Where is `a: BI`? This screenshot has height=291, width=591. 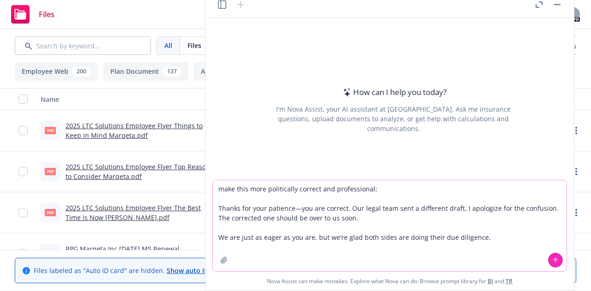 a: BI is located at coordinates (490, 281).